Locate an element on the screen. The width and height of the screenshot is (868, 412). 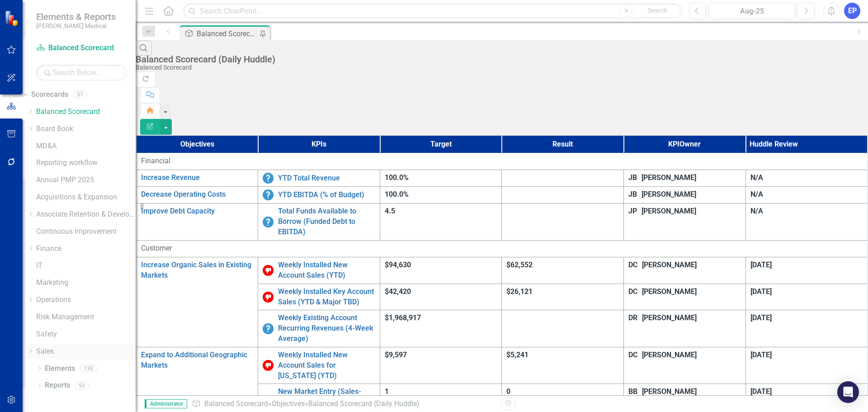
a: Annual PMP 2025 is located at coordinates (86, 180).